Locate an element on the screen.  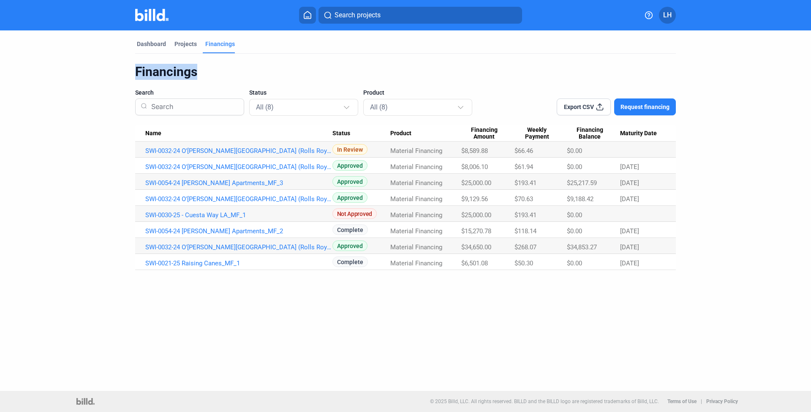
span: $66.46 is located at coordinates (524, 151).